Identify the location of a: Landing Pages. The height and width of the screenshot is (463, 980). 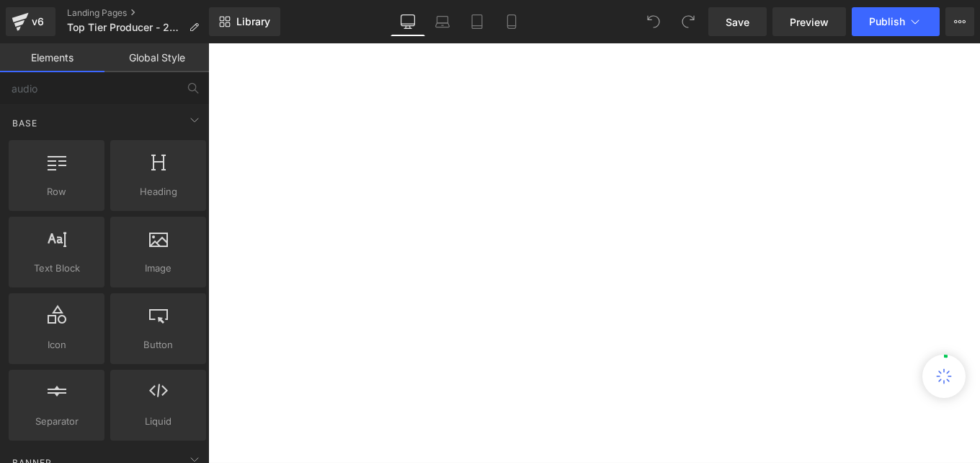
(139, 13).